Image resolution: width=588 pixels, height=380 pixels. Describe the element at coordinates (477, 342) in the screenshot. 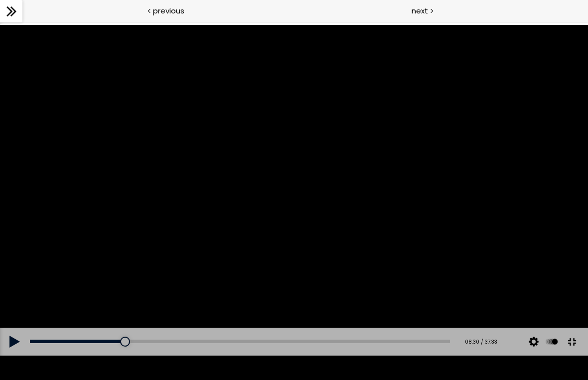

I see `div: 08:30 / 37:33` at that location.